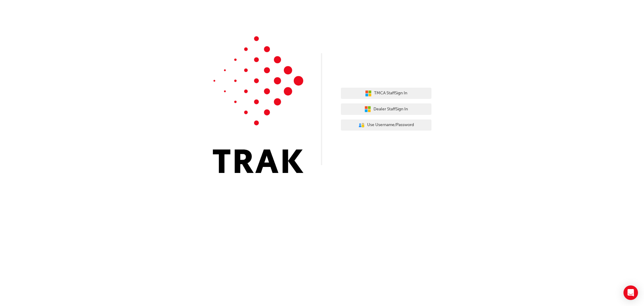  Describe the element at coordinates (391, 125) in the screenshot. I see `span: Use Username/Password` at that location.